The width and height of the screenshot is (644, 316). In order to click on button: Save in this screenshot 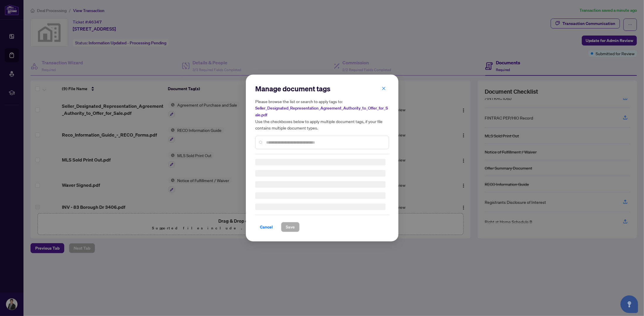, I will do `click(290, 227)`.